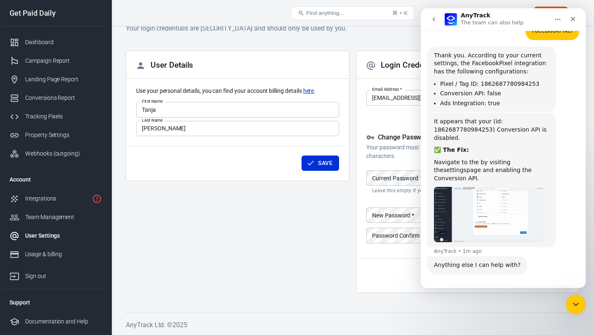 The image size is (594, 335). What do you see at coordinates (64, 116) in the screenshot?
I see `div: Tracking Pixels` at bounding box center [64, 116].